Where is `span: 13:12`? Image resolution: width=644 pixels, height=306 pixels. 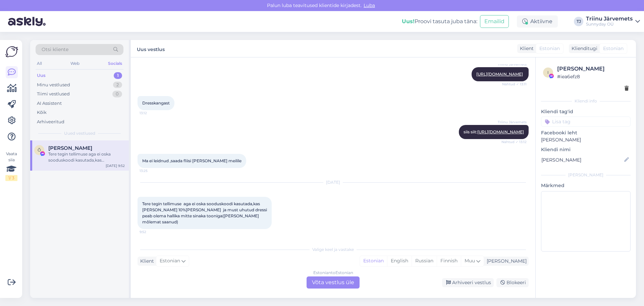 span: 13:12 is located at coordinates (152, 113).